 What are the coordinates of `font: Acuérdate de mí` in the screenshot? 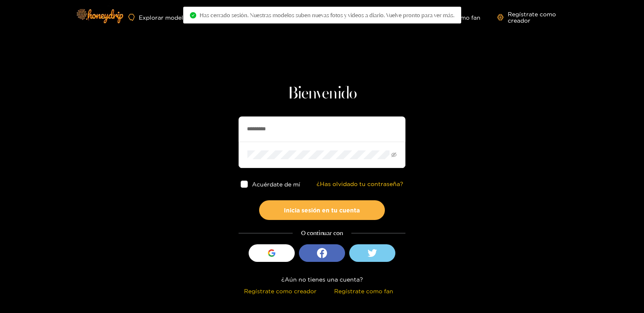 It's located at (276, 184).